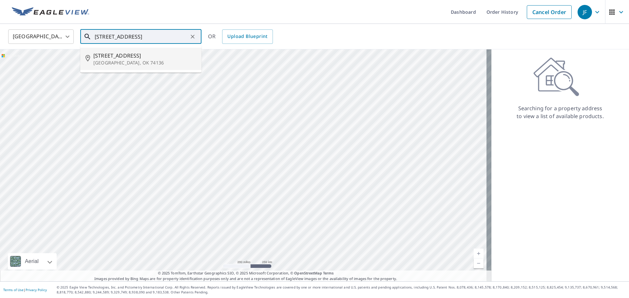  I want to click on a: Upload Blueprint, so click(247, 37).